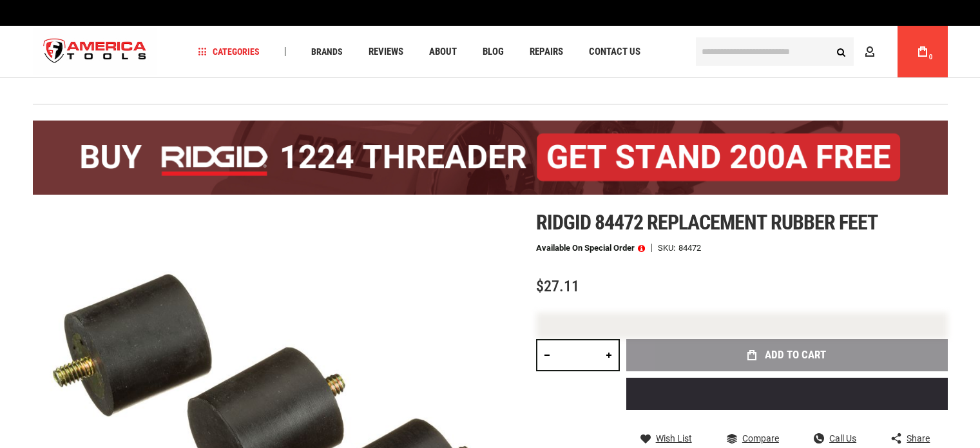  I want to click on span: Call Us, so click(843, 438).